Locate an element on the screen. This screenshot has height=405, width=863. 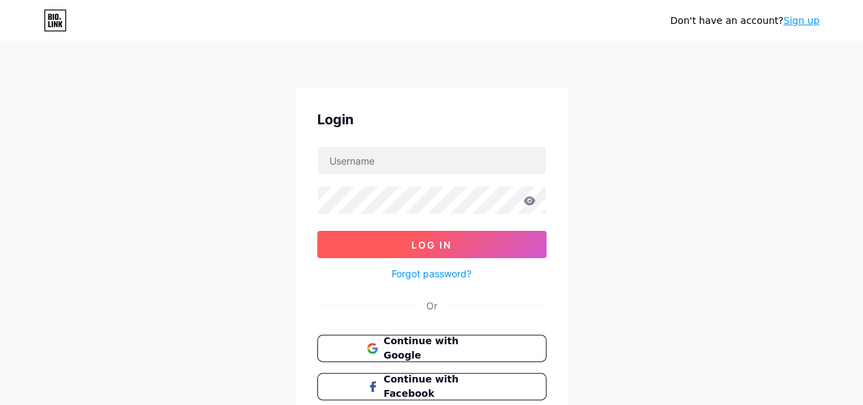
span: Continue with Google is located at coordinates (439, 348).